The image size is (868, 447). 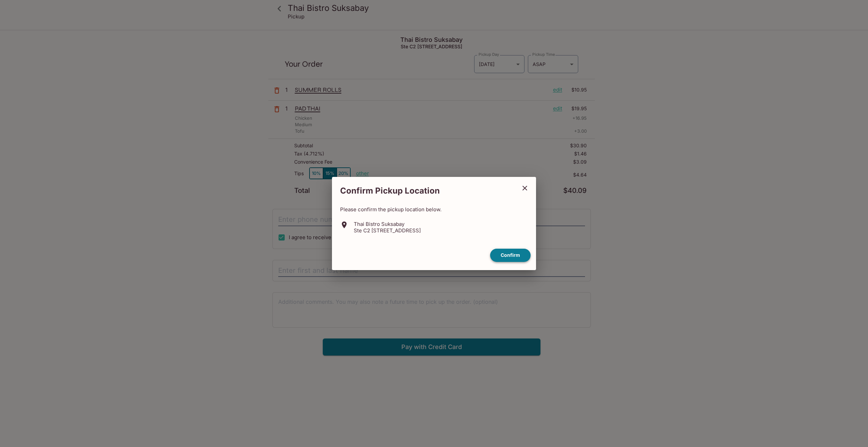 What do you see at coordinates (387, 224) in the screenshot?
I see `p: Thai Bistro Suksabay` at bounding box center [387, 224].